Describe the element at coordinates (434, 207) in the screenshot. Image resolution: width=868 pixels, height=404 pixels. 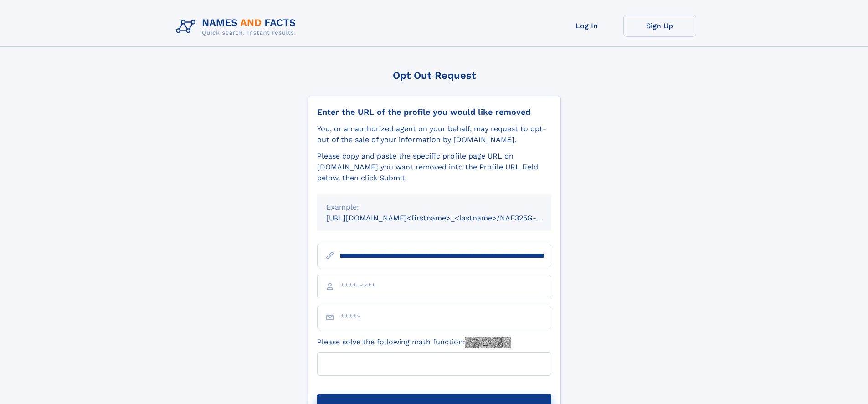
I see `div: Example:` at that location.